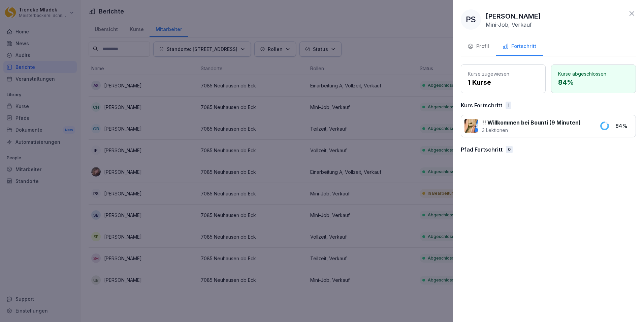 This screenshot has height=322, width=644. What do you see at coordinates (482, 150) in the screenshot?
I see `p: Pfad Fortschritt` at bounding box center [482, 150].